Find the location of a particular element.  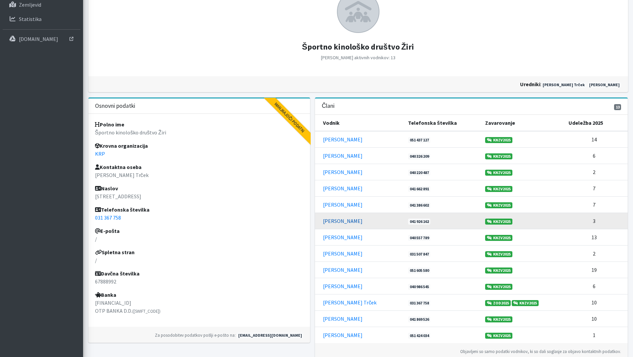

th: Telefonska številka is located at coordinates (443, 123).